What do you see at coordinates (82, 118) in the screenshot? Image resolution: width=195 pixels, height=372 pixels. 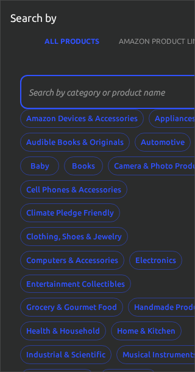 I see `button: Amazon Devices & Accessories` at bounding box center [82, 118].